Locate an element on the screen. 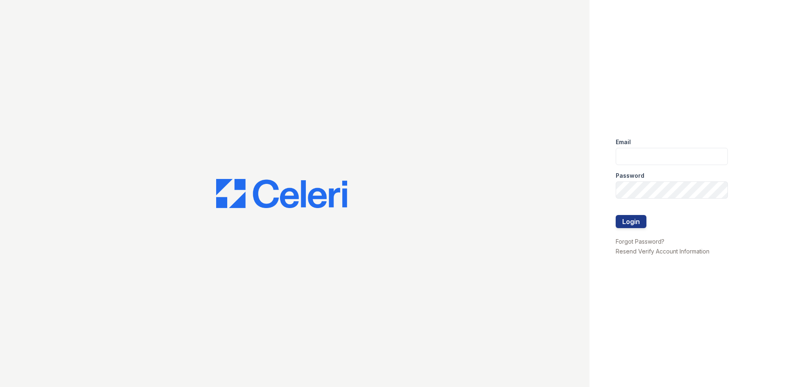 The width and height of the screenshot is (786, 387). label: Email is located at coordinates (623, 142).